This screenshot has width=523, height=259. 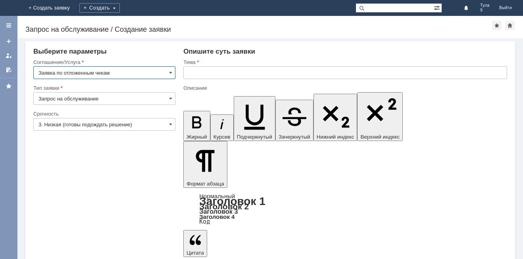 I want to click on div: Добавить в избранное, so click(x=497, y=25).